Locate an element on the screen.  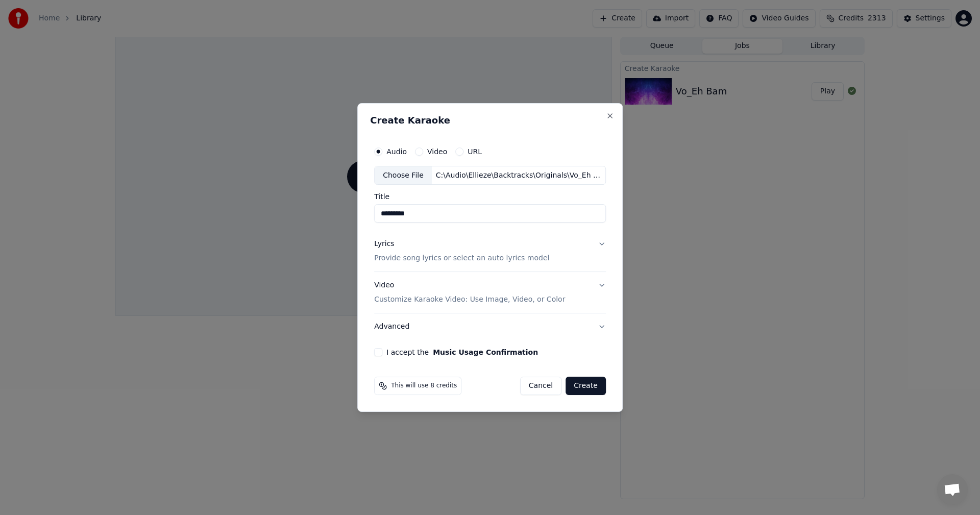
div: Lyrics is located at coordinates (384, 244).